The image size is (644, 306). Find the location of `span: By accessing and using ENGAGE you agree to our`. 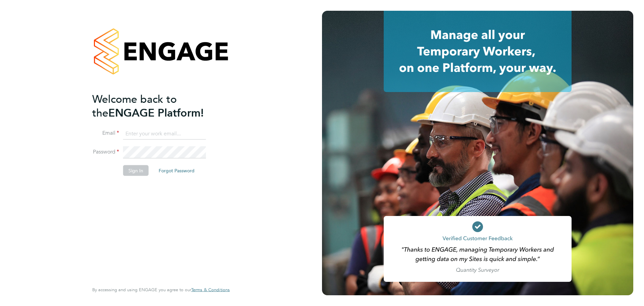

span: By accessing and using ENGAGE you agree to our is located at coordinates (161, 289).